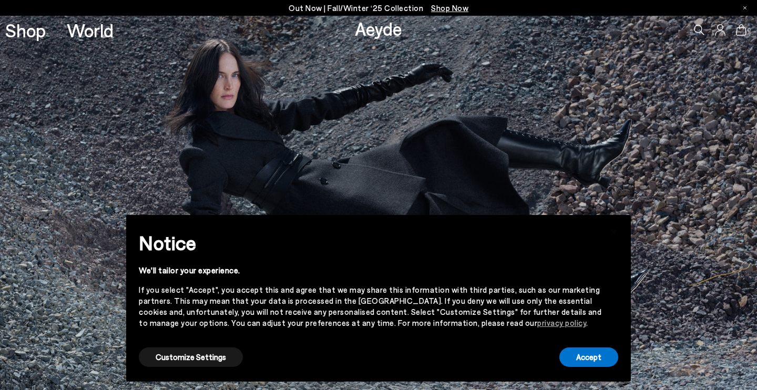 This screenshot has height=390, width=757. What do you see at coordinates (750, 30) in the screenshot?
I see `span: 0` at bounding box center [750, 30].